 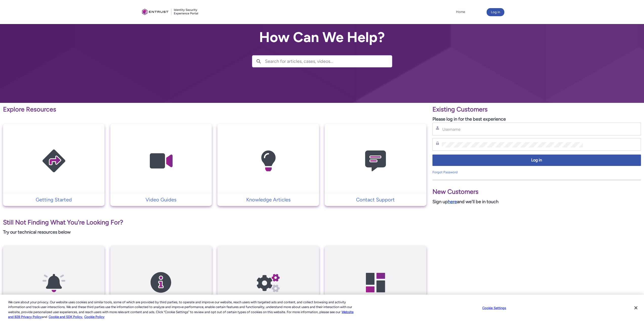 What do you see at coordinates (161, 200) in the screenshot?
I see `a: Video Guides` at bounding box center [161, 200].